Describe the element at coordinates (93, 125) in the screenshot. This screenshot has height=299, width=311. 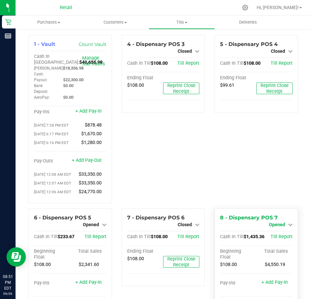
I see `span: $878.48` at that location.